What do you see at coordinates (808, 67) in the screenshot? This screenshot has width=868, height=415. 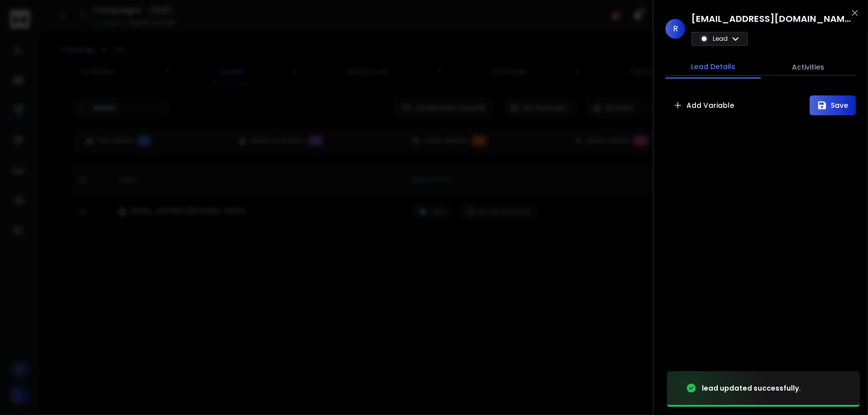 I see `button: Activities` at bounding box center [808, 67].